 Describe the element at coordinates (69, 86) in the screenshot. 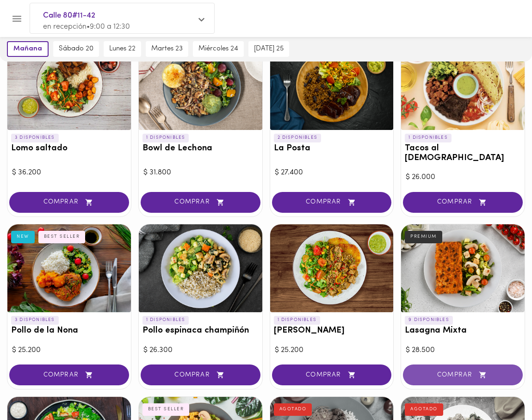

I see `div: Lomo saltado` at that location.